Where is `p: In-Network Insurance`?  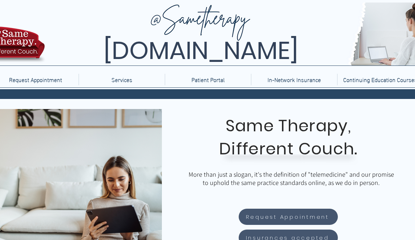 p: In-Network Insurance is located at coordinates (294, 80).